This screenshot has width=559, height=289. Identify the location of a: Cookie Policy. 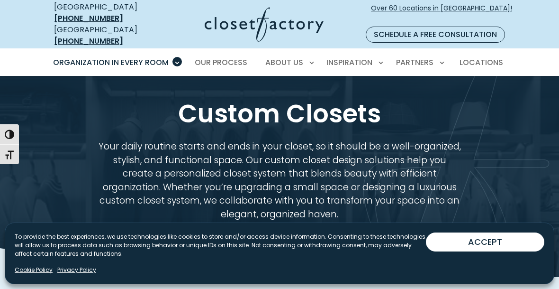
(34, 270).